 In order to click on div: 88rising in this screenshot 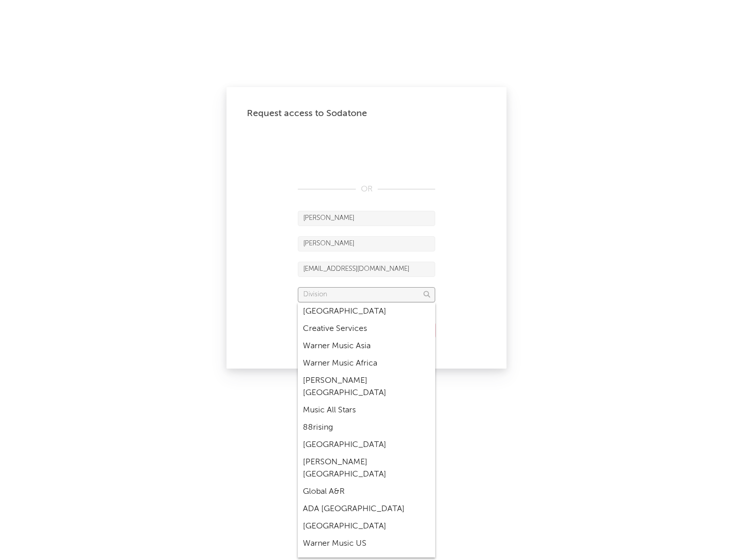, I will do `click(367, 427)`.